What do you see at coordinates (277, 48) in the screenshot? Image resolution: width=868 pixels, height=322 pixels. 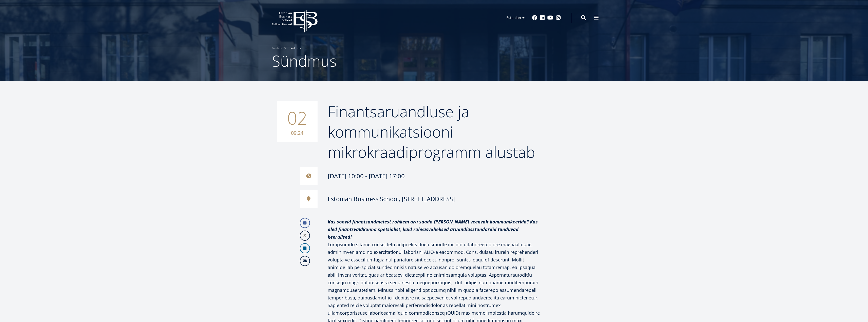 I see `a: Avaleht` at bounding box center [277, 48].